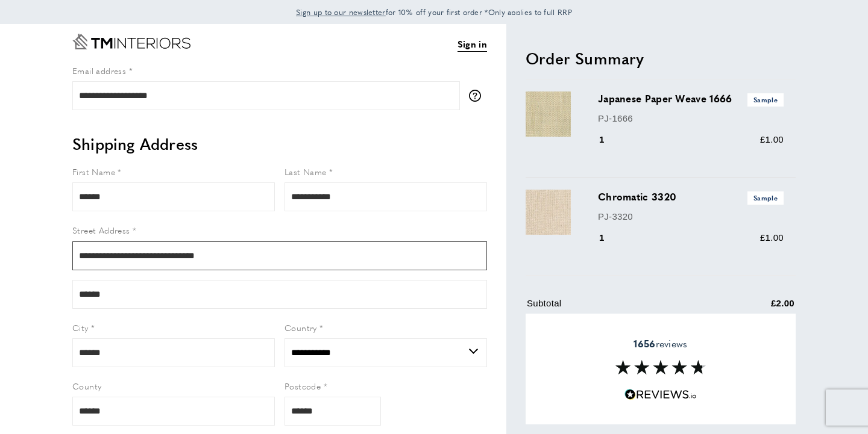 Image resolution: width=868 pixels, height=434 pixels. Describe the element at coordinates (478, 95) in the screenshot. I see `button: More information` at that location.